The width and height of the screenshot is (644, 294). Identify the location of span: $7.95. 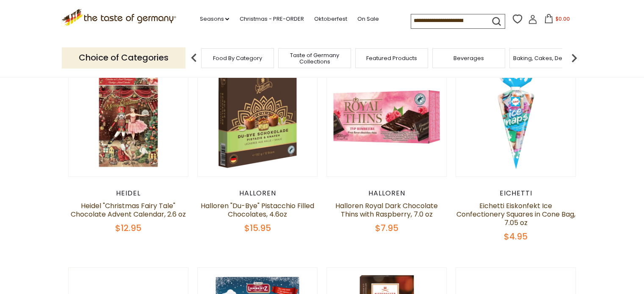
(386, 228).